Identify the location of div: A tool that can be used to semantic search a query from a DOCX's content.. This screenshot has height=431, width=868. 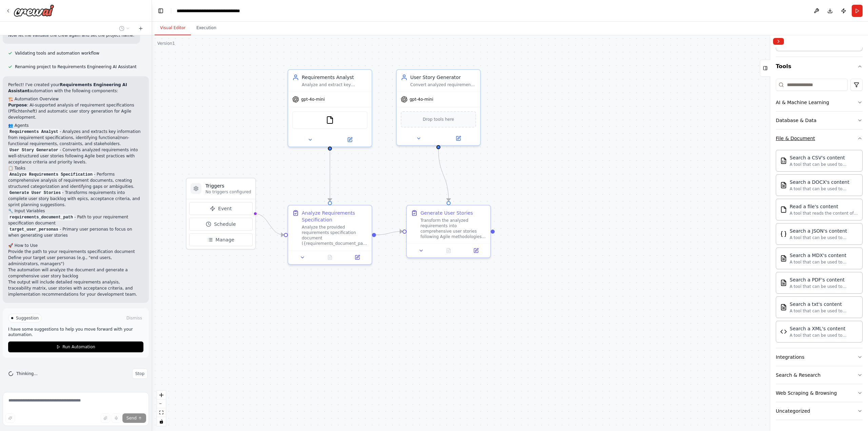
(824, 189).